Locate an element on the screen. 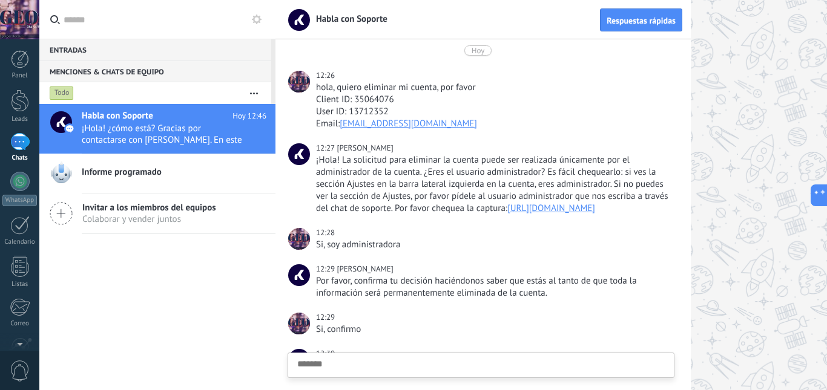 This screenshot has height=390, width=827. div: hola, quiero eliminar mi cuenta, por favor is located at coordinates (494, 88).